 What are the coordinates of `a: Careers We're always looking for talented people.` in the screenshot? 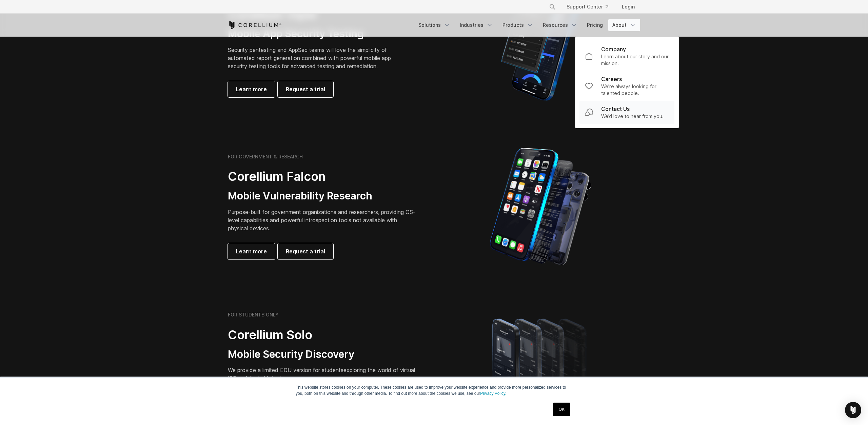 It's located at (627, 86).